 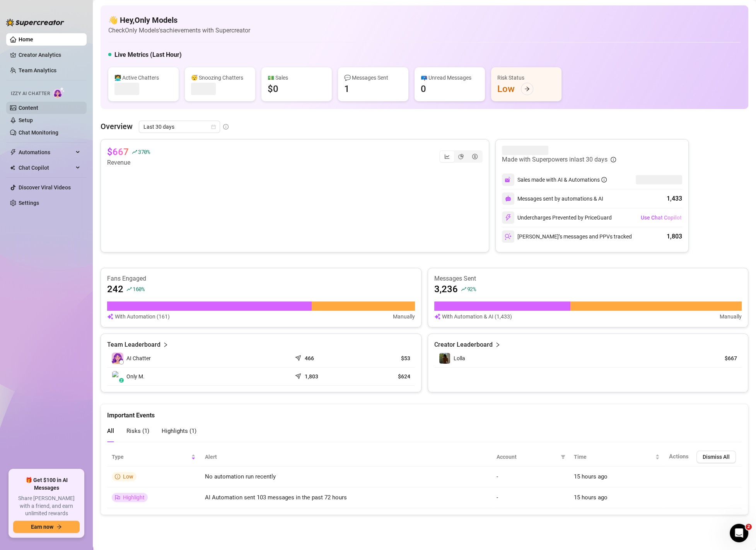 I want to click on article: Creator Leaderboard, so click(x=463, y=345).